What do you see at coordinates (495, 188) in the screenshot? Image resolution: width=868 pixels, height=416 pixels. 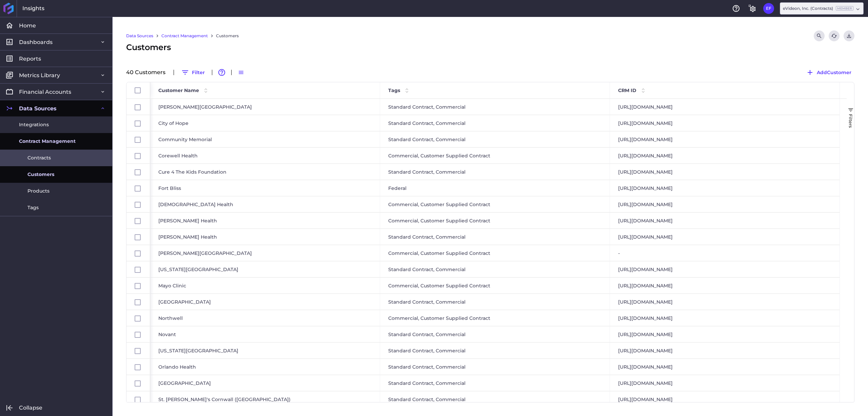 I see `div: Federal` at bounding box center [495, 188].